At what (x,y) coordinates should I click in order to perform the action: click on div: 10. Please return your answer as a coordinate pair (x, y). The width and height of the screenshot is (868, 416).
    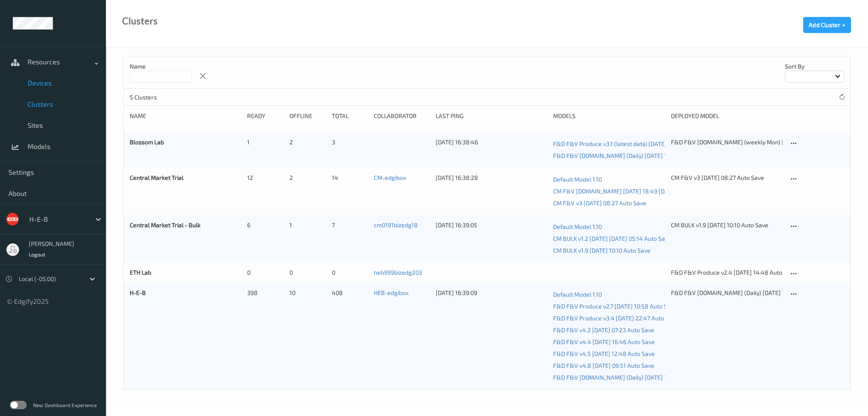
    Looking at the image, I should click on (307, 292).